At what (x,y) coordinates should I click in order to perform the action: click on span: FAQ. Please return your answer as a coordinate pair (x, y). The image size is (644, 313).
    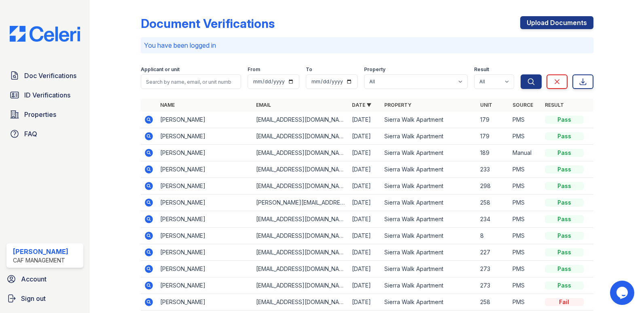
    Looking at the image, I should click on (31, 134).